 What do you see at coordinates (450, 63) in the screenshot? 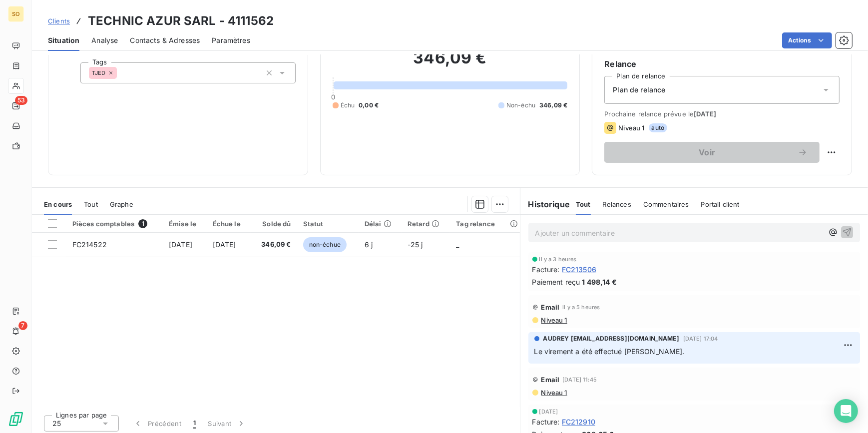
I see `h2: 346,09 €` at bounding box center [450, 63].